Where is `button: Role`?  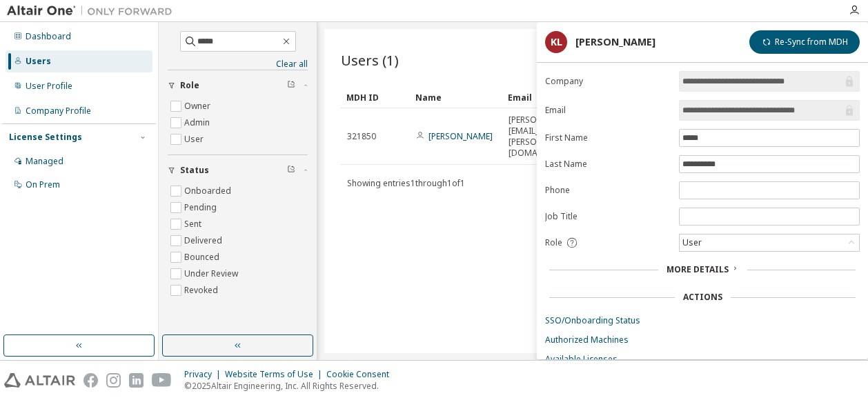 button: Role is located at coordinates (238, 86).